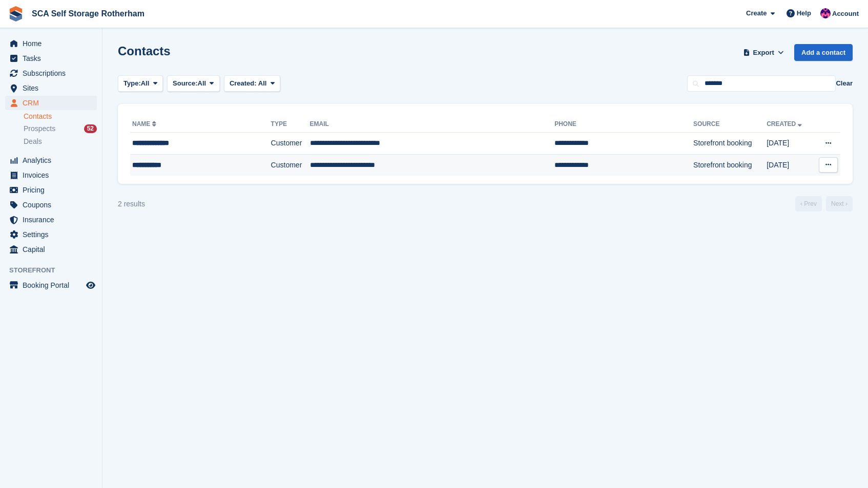 This screenshot has width=868, height=488. Describe the element at coordinates (763, 53) in the screenshot. I see `span: Export` at that location.